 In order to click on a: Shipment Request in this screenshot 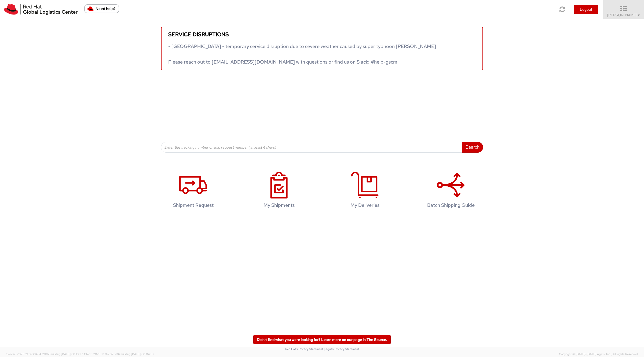, I will do `click(193, 191)`.